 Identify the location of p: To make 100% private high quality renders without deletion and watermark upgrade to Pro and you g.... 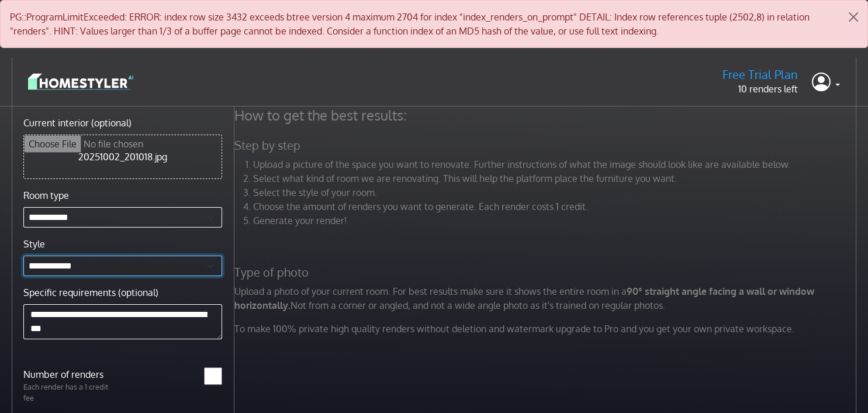
(546, 329).